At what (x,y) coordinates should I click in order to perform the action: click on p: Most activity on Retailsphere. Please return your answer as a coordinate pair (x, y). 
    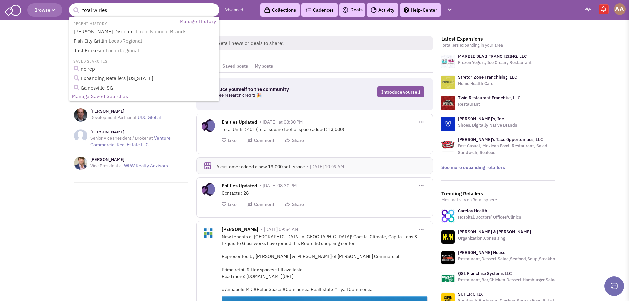
    Looking at the image, I should click on (498, 200).